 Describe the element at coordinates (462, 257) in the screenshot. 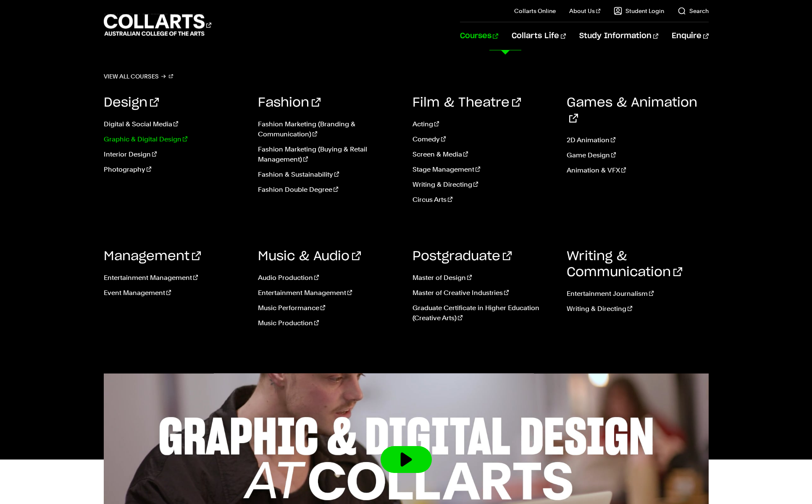

I see `a: Postgraduate` at that location.